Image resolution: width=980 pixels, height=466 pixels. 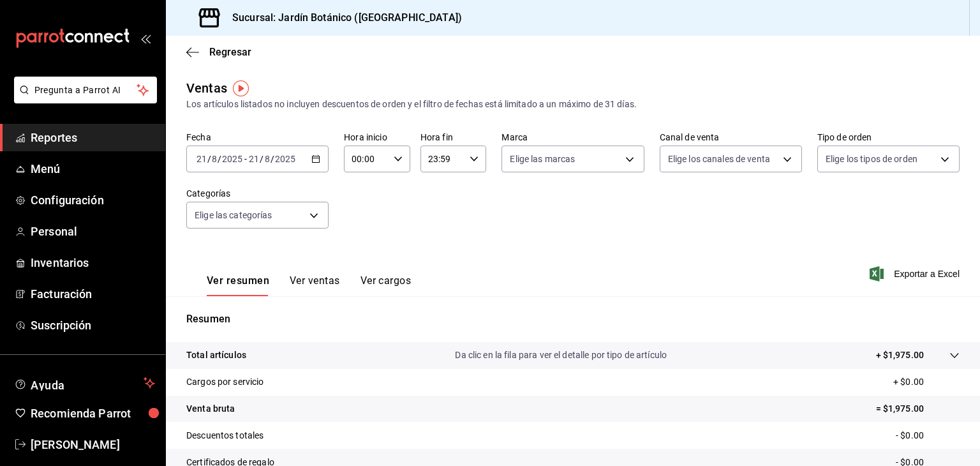 I want to click on label: Canal de venta, so click(x=731, y=137).